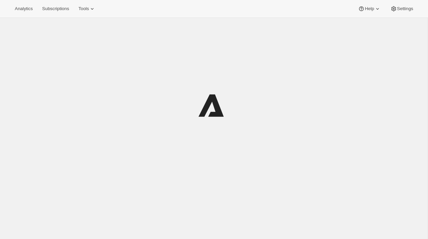 The image size is (428, 239). Describe the element at coordinates (369, 9) in the screenshot. I see `button: Help` at that location.